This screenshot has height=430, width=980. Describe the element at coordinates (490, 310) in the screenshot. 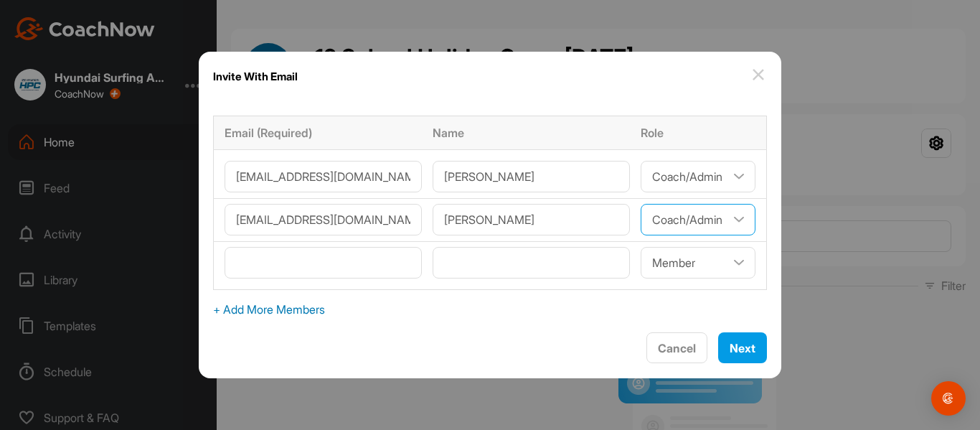

I see `span: + Add More Members` at that location.